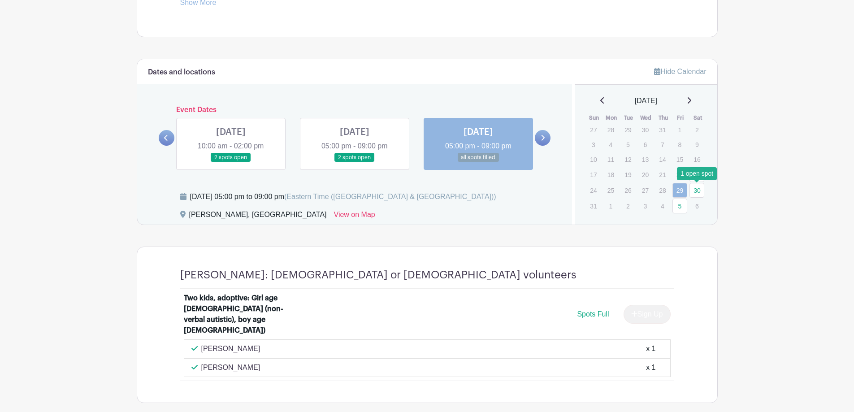 This screenshot has height=412, width=854. Describe the element at coordinates (593, 190) in the screenshot. I see `p: 24` at that location.